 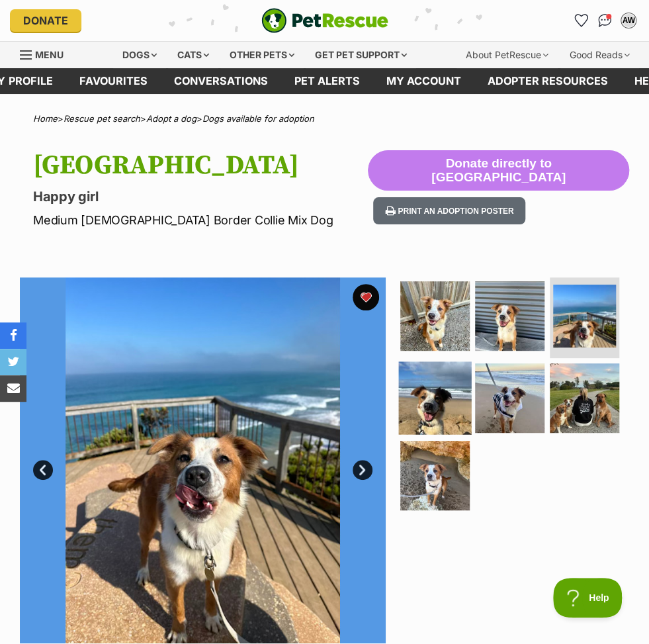 I want to click on div: Good Reads, so click(x=599, y=55).